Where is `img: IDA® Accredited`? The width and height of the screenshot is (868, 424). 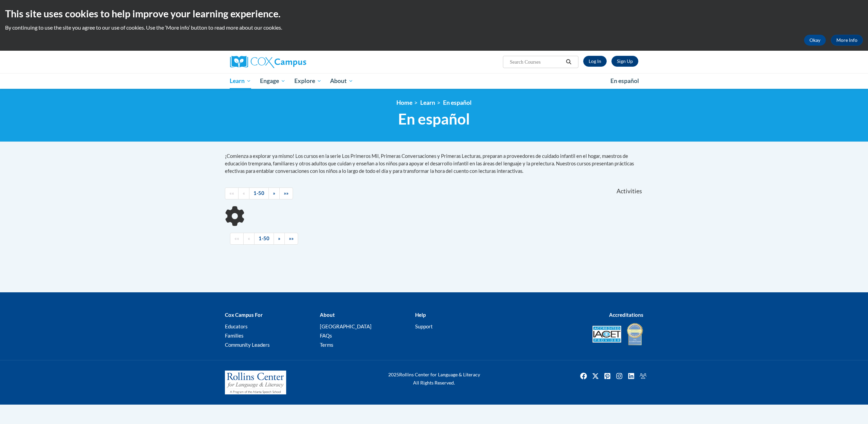 img: IDA® Accredited is located at coordinates (635, 334).